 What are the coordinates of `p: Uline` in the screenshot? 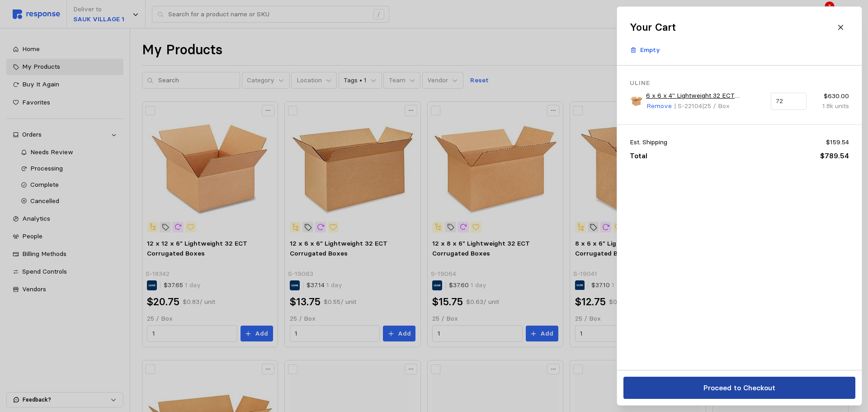 It's located at (740, 83).